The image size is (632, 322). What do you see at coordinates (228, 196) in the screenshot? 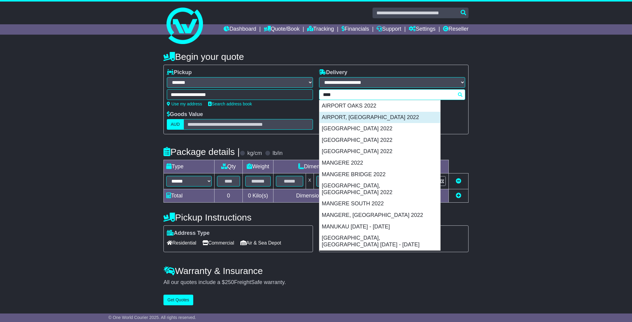
I see `td: 0` at bounding box center [228, 196].